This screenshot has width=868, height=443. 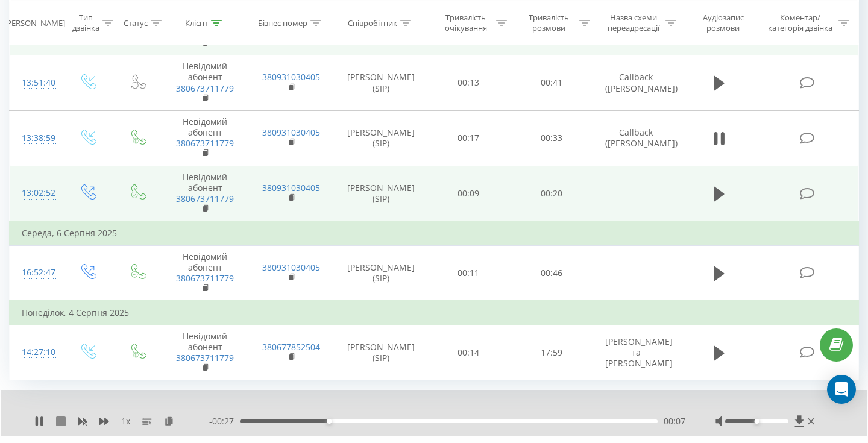 I want to click on td: 17:59, so click(x=552, y=352).